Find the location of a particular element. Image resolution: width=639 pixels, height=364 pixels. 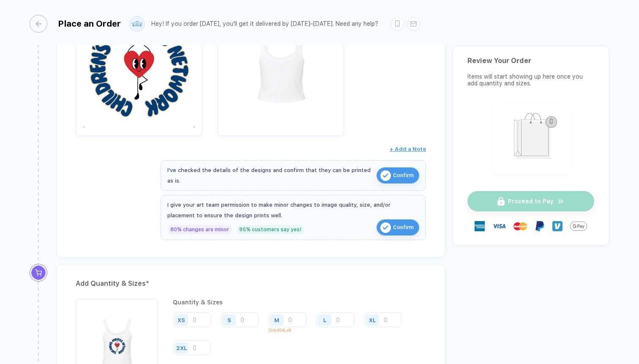

div: Items will start showing up here once you add quantity and sizes. is located at coordinates (531, 80).